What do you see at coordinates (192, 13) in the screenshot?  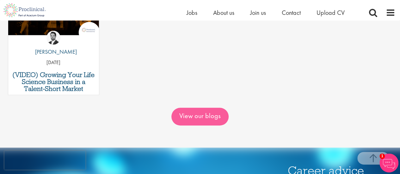 I see `a: Jobs` at bounding box center [192, 13].